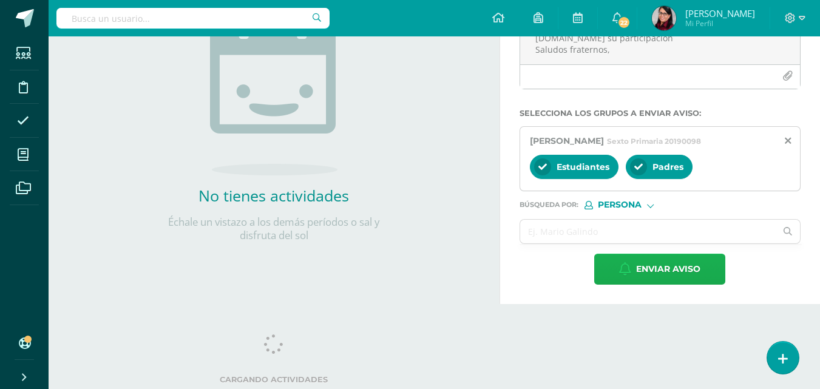  What do you see at coordinates (668, 167) in the screenshot?
I see `span: Padres` at bounding box center [668, 167].